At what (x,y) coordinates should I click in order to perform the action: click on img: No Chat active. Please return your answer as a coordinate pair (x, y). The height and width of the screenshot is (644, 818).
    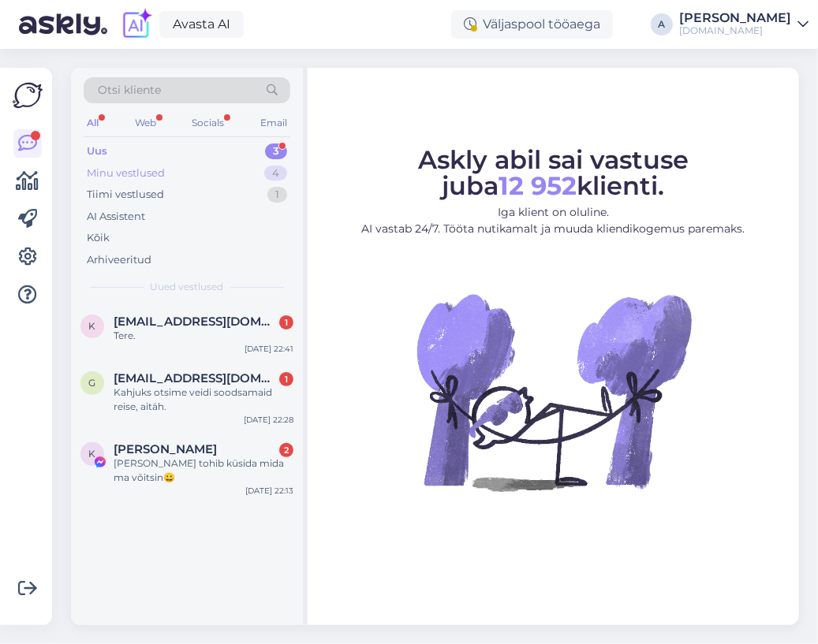
    Looking at the image, I should click on (554, 392).